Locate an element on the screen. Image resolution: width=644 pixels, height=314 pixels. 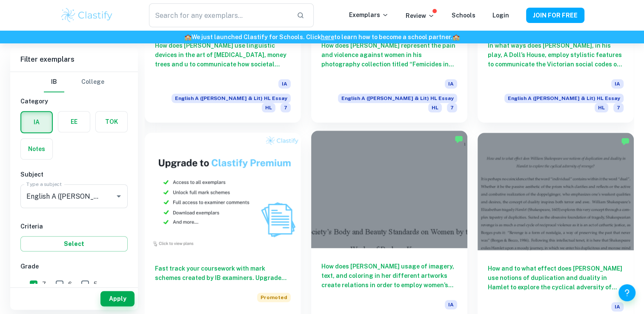
h6: We just launched Clastify for Schools. Click to learn how to become a school partner. is located at coordinates (322, 37).